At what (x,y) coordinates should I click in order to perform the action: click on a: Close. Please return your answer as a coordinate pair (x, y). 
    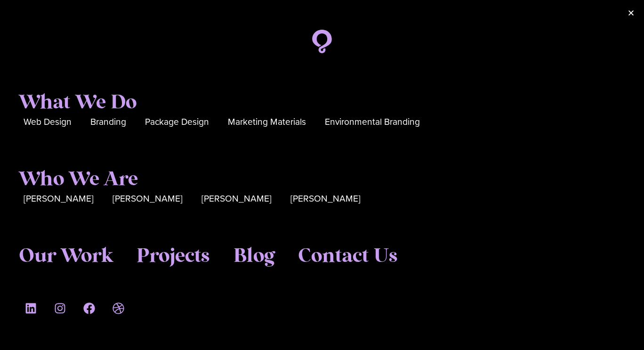
    Looking at the image, I should click on (631, 13).